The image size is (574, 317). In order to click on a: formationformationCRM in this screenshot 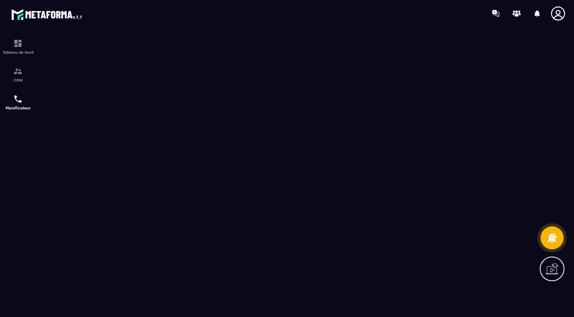, I will do `click(18, 74)`.